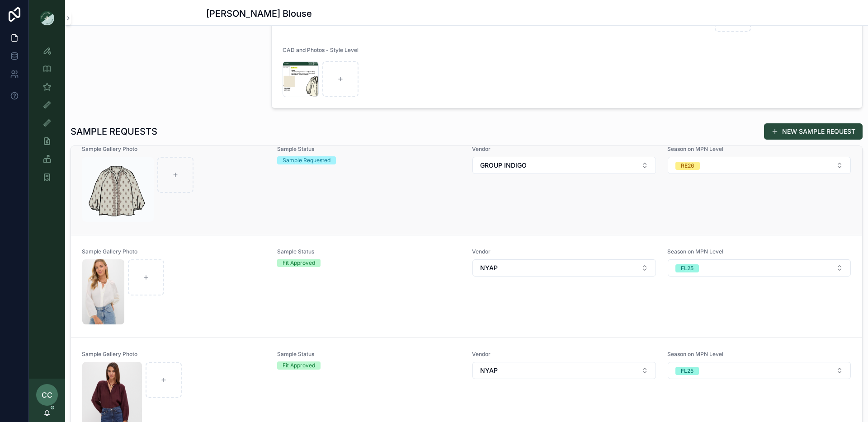  What do you see at coordinates (688, 166) in the screenshot?
I see `div: RE26` at bounding box center [688, 166].